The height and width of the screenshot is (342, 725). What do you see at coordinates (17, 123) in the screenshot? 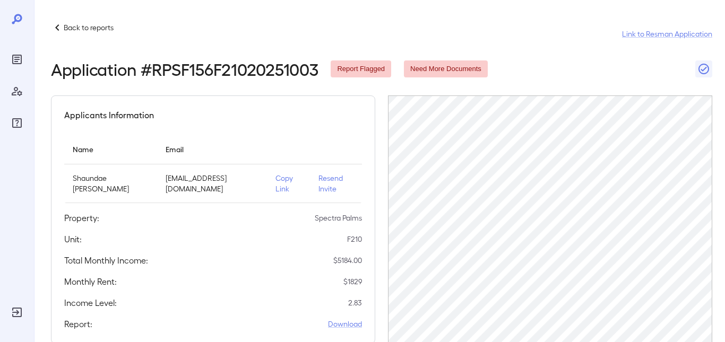
I see `div: FAQ` at bounding box center [17, 123].